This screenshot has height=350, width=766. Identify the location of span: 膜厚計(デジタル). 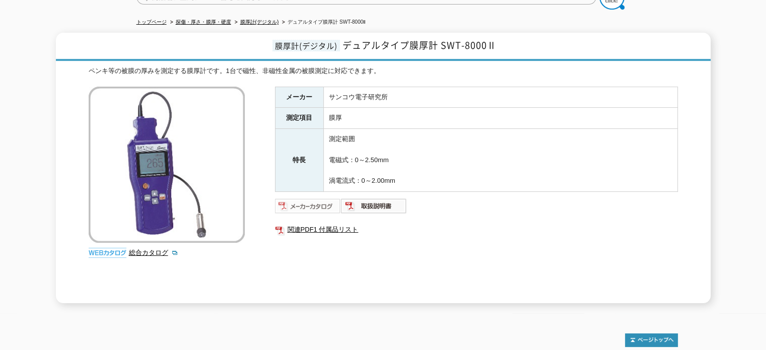
(306, 45).